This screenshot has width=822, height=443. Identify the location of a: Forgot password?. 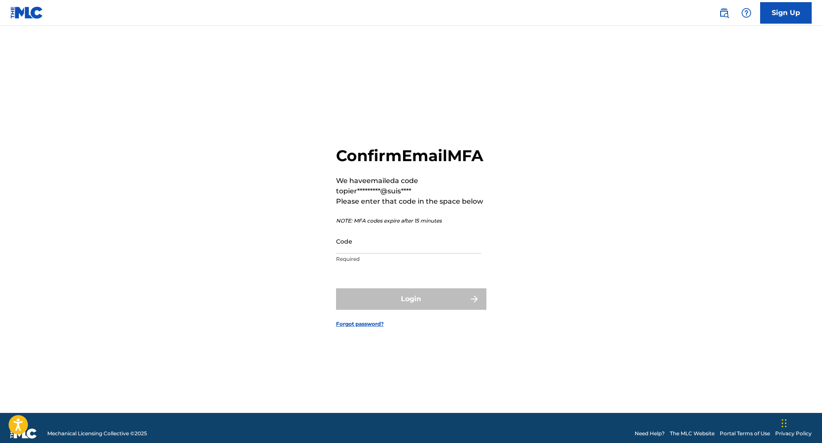
(360, 324).